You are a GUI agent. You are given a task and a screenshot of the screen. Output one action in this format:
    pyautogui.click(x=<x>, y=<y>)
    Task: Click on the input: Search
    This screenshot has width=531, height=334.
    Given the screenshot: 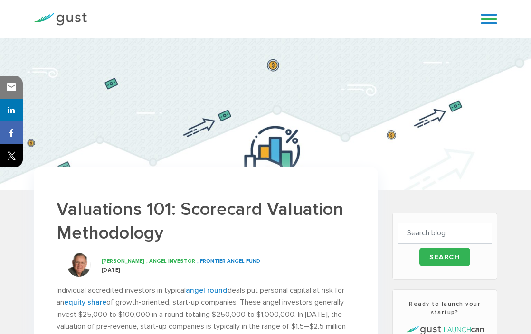 What is the action you would take?
    pyautogui.click(x=444, y=257)
    